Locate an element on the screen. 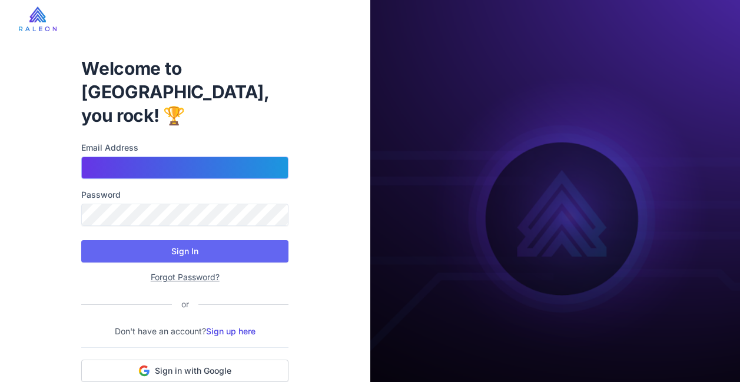  a: Forgot Password? is located at coordinates (185, 277).